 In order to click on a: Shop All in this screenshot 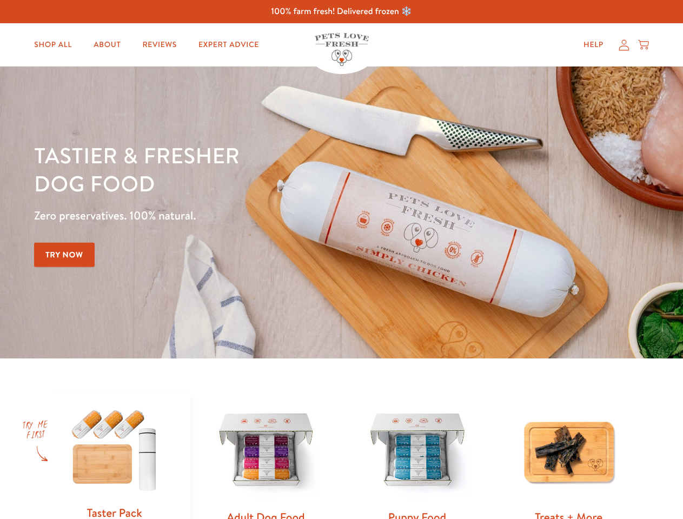, I will do `click(53, 45)`.